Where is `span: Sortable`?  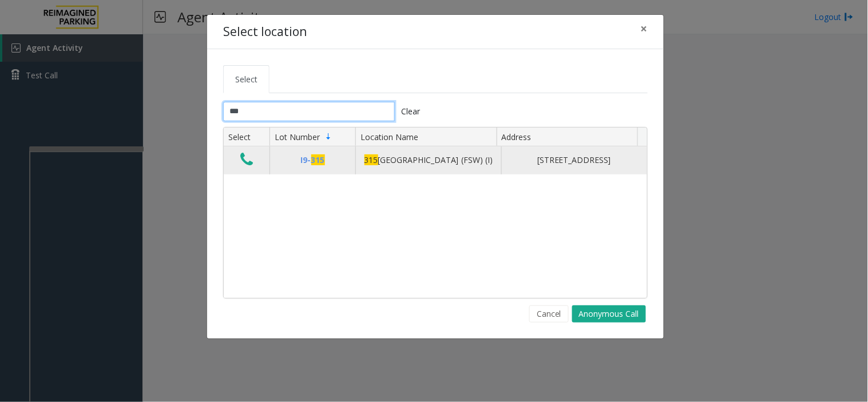
span: Sortable is located at coordinates (328, 137).